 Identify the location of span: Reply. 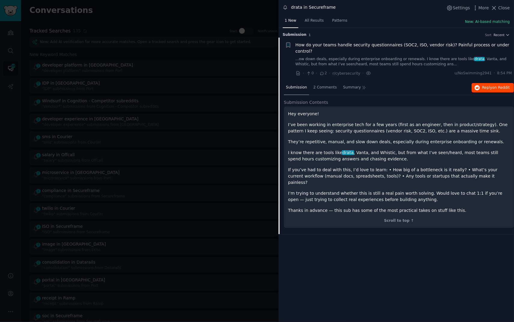
(496, 88).